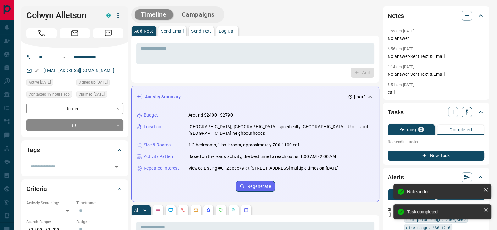 Image resolution: width=497 pixels, height=230 pixels. I want to click on p: Size & Rooms, so click(157, 145).